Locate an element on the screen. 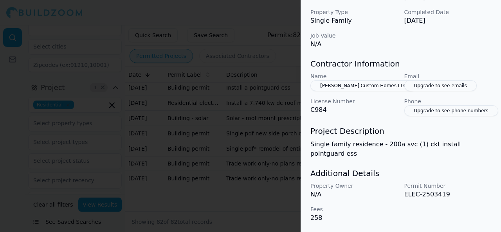  p: Email is located at coordinates (448, 76).